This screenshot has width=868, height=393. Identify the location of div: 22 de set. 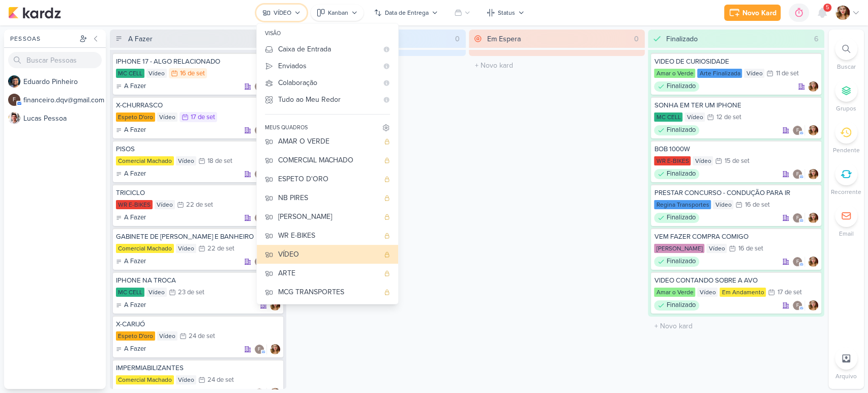
(200, 205).